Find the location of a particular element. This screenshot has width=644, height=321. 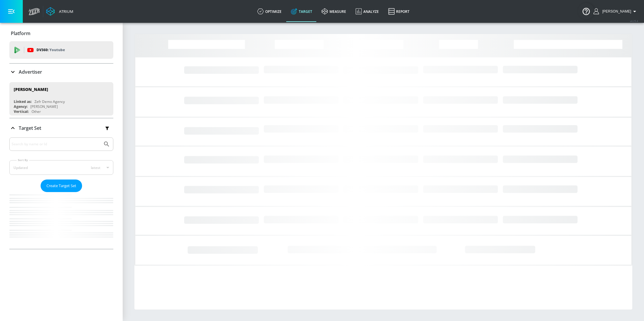

a: optimize is located at coordinates (269, 12).